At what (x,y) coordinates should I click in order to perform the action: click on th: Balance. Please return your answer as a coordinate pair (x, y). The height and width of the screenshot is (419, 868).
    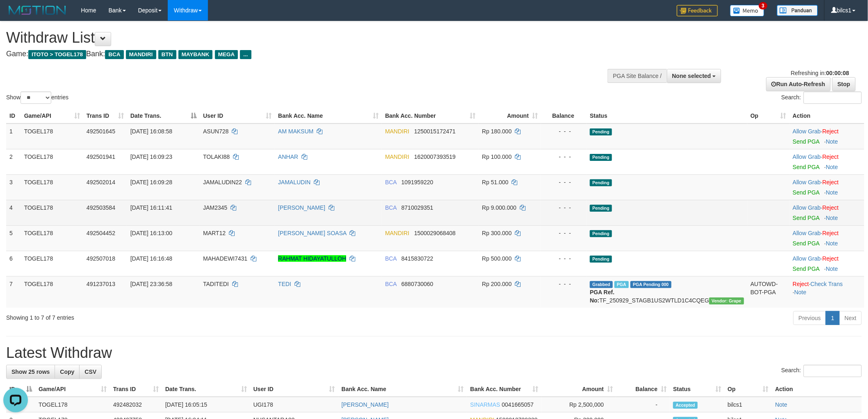
    Looking at the image, I should click on (563, 116).